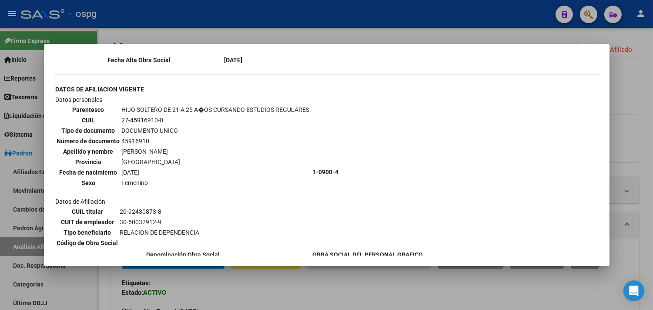 The width and height of the screenshot is (653, 310). What do you see at coordinates (216, 131) in the screenshot?
I see `td: DOCUMENTO UNICO` at bounding box center [216, 131].